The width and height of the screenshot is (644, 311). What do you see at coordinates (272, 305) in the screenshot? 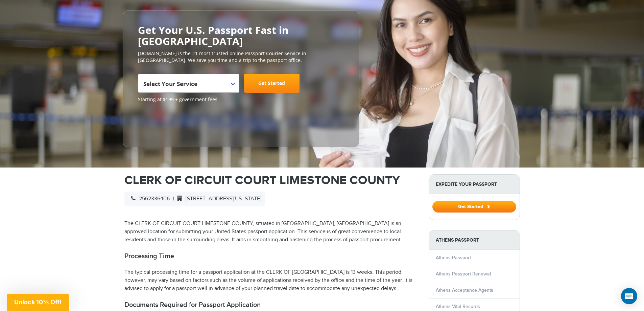
I see `h2: Documents Required for Passport Application` at bounding box center [272, 305].